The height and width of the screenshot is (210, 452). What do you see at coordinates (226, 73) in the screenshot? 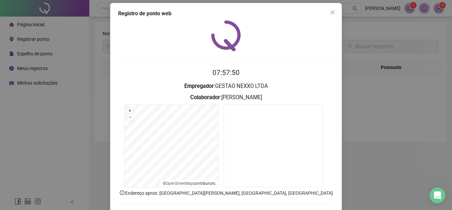
I see `time: 07:57:50` at bounding box center [226, 73].